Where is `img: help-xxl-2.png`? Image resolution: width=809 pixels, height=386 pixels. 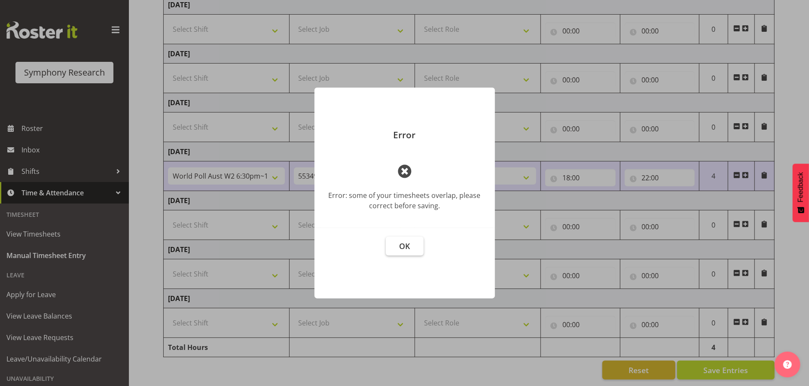
img: help-xxl-2.png is located at coordinates (788, 365).